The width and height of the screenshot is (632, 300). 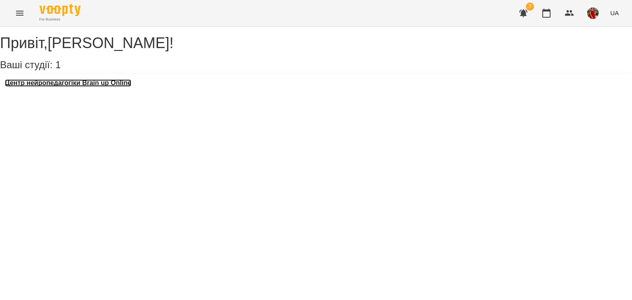 What do you see at coordinates (60, 19) in the screenshot?
I see `span: For Business` at bounding box center [60, 19].